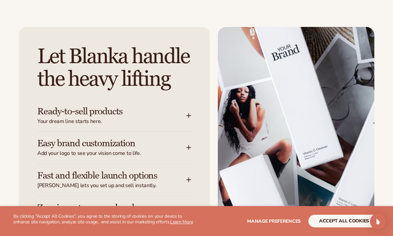 This screenshot has width=393, height=236. Describe the element at coordinates (101, 208) in the screenshot. I see `h3: Zero inventory, zero hassle` at that location.